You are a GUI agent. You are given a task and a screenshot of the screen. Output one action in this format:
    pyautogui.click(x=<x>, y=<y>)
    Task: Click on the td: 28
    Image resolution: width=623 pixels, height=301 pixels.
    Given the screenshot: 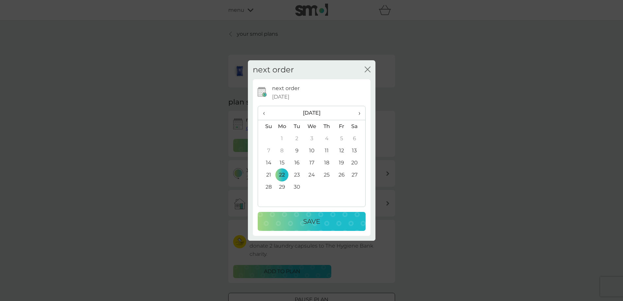 What is the action you would take?
    pyautogui.click(x=266, y=187)
    